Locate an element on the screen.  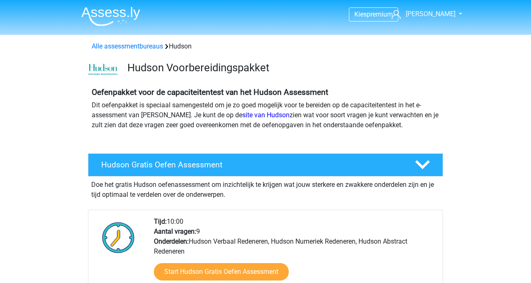
b: Aantal vragen: is located at coordinates (175, 231).